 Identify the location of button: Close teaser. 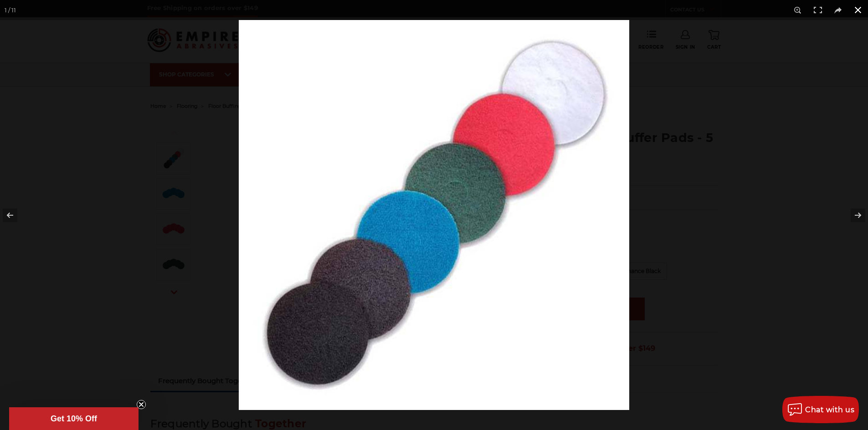
(141, 404).